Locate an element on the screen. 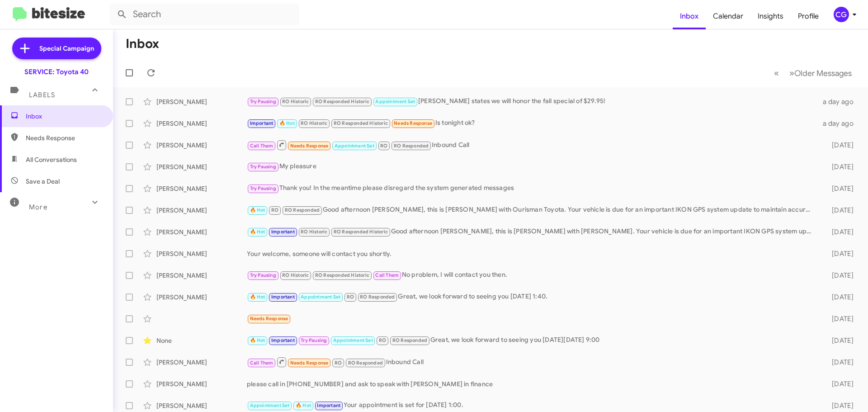 The image size is (868, 412). span: Older Messages is located at coordinates (823, 74).